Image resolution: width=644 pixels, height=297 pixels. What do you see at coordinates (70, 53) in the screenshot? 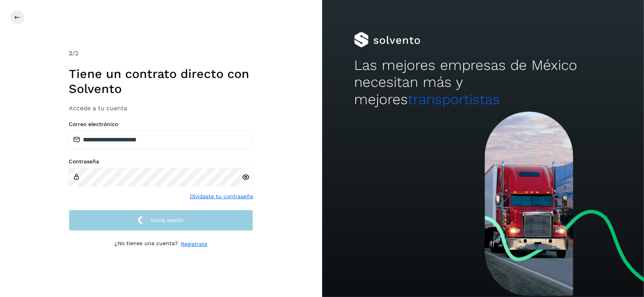
I see `span: 2` at bounding box center [70, 53].